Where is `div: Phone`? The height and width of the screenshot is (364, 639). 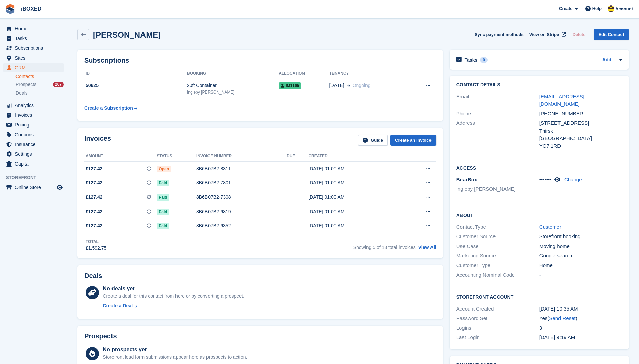 div: Phone is located at coordinates (498, 114).